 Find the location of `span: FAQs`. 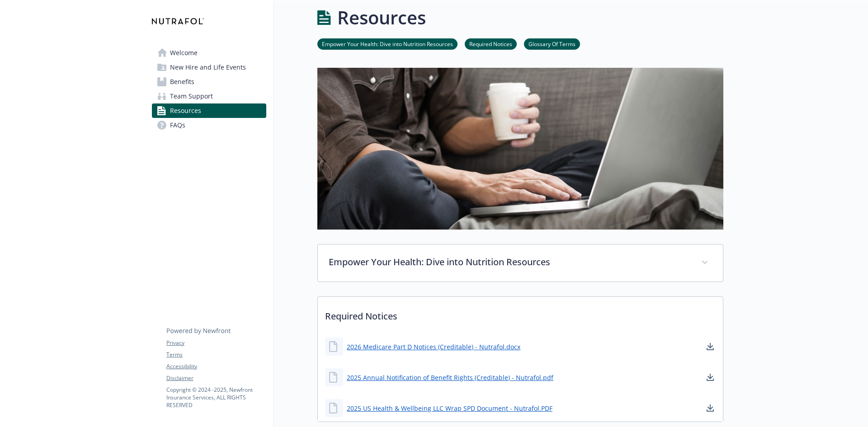

span: FAQs is located at coordinates (178, 125).